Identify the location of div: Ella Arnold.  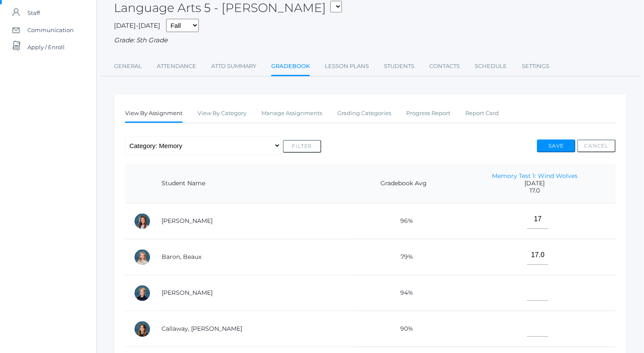
(142, 221).